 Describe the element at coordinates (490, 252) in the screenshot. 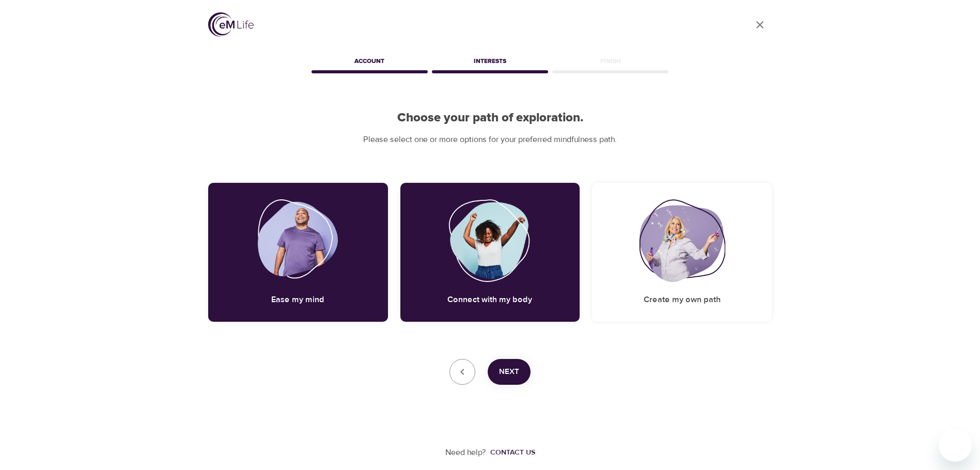

I see `div: Connect with my bodyConnect with my body` at that location.